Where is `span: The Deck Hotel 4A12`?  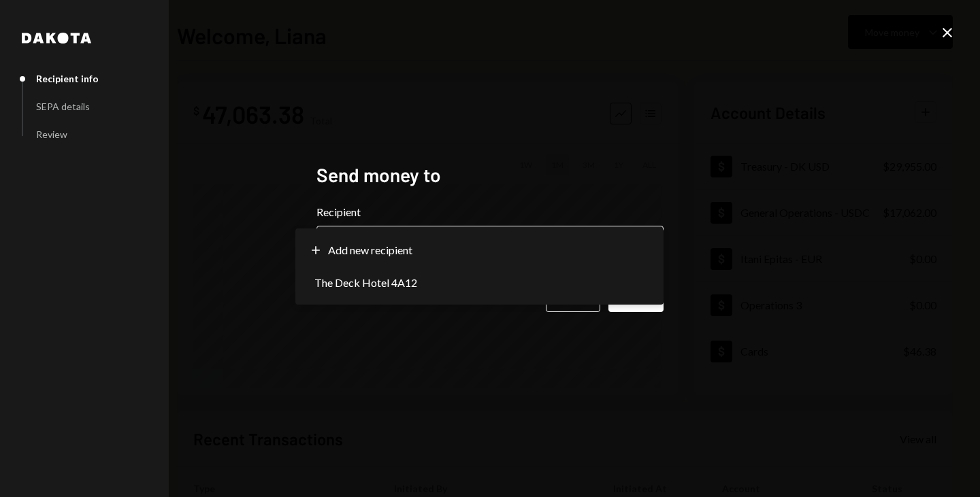 span: The Deck Hotel 4A12 is located at coordinates (366, 283).